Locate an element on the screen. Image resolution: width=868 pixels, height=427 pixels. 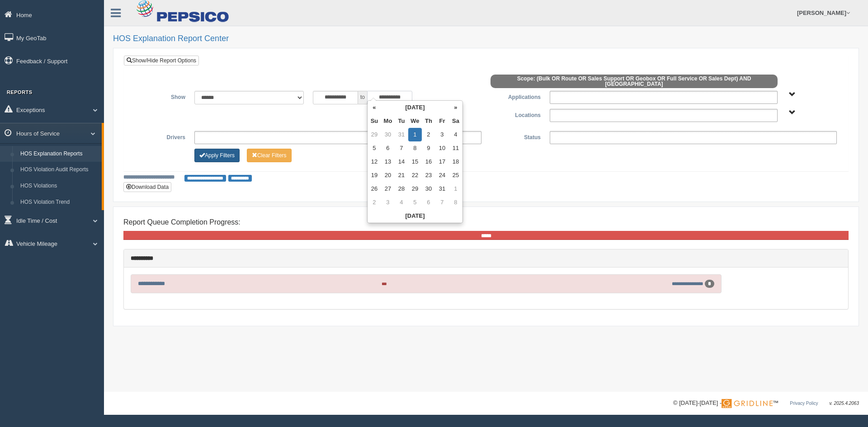
a: Show/Hide Report Options is located at coordinates (162, 60).